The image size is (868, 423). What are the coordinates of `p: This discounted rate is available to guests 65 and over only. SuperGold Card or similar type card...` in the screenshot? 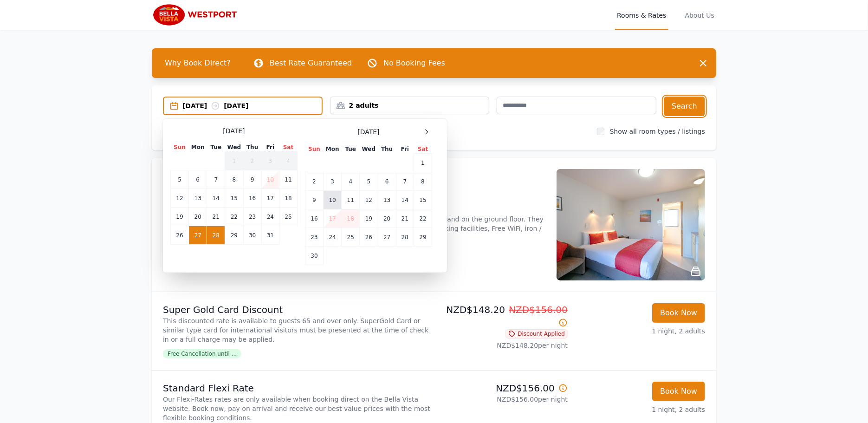 It's located at (297, 330).